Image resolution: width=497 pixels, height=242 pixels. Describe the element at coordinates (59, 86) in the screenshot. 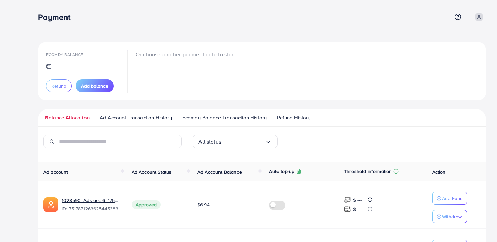

I see `button: Refund` at that location.